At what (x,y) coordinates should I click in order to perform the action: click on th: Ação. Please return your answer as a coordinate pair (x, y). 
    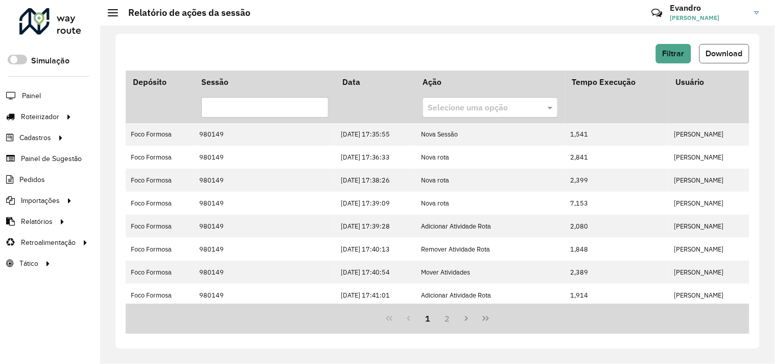
    Looking at the image, I should click on (490, 82).